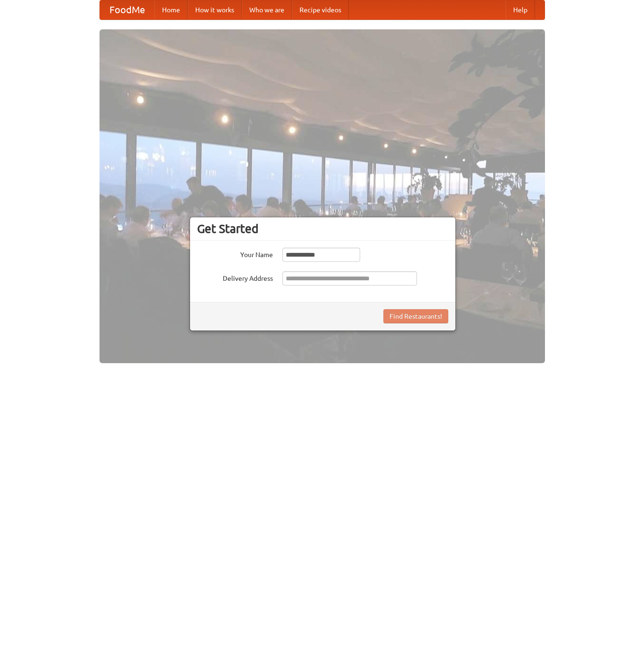 The image size is (644, 670). What do you see at coordinates (320, 10) in the screenshot?
I see `a: Recipe videos` at bounding box center [320, 10].